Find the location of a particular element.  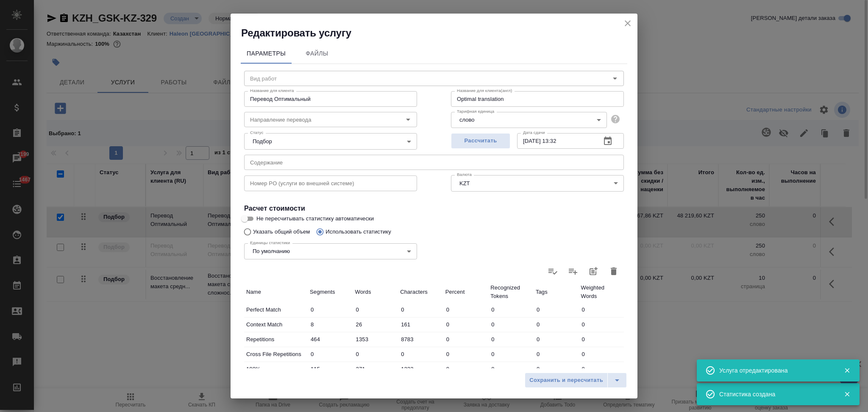

span: Не пересчитывать статистику автоматически is located at coordinates (315, 219).